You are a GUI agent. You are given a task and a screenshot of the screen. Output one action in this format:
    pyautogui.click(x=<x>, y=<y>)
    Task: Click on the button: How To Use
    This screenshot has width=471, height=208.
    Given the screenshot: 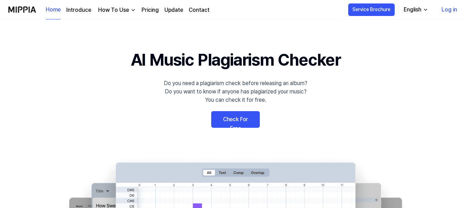 What is the action you would take?
    pyautogui.click(x=116, y=10)
    